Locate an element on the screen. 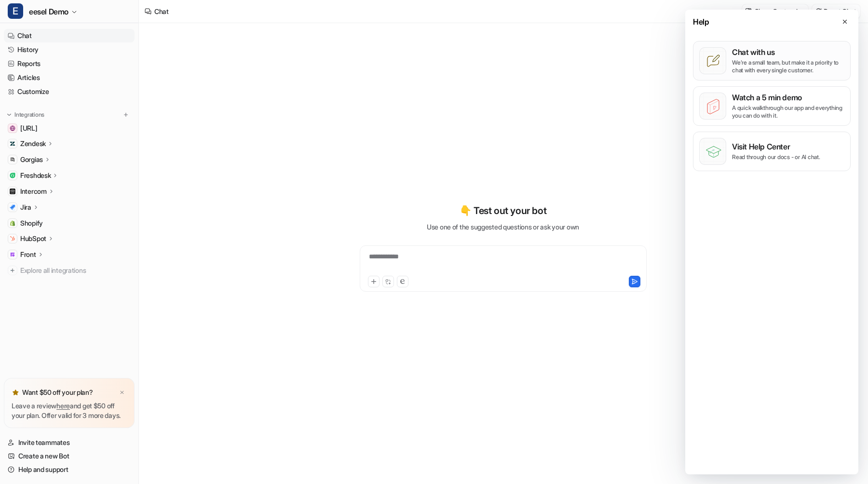 The width and height of the screenshot is (868, 484). a: Reports is located at coordinates (69, 64).